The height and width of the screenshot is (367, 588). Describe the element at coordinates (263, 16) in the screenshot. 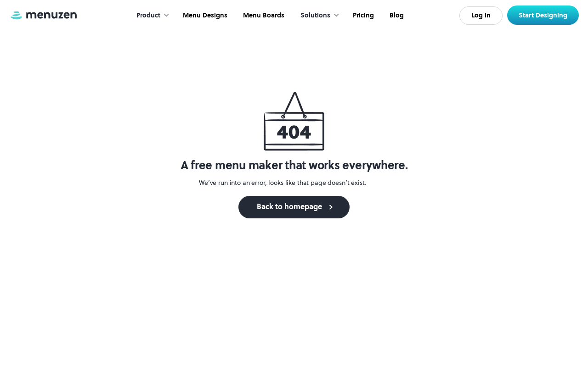

I see `a: Menu Boards` at that location.